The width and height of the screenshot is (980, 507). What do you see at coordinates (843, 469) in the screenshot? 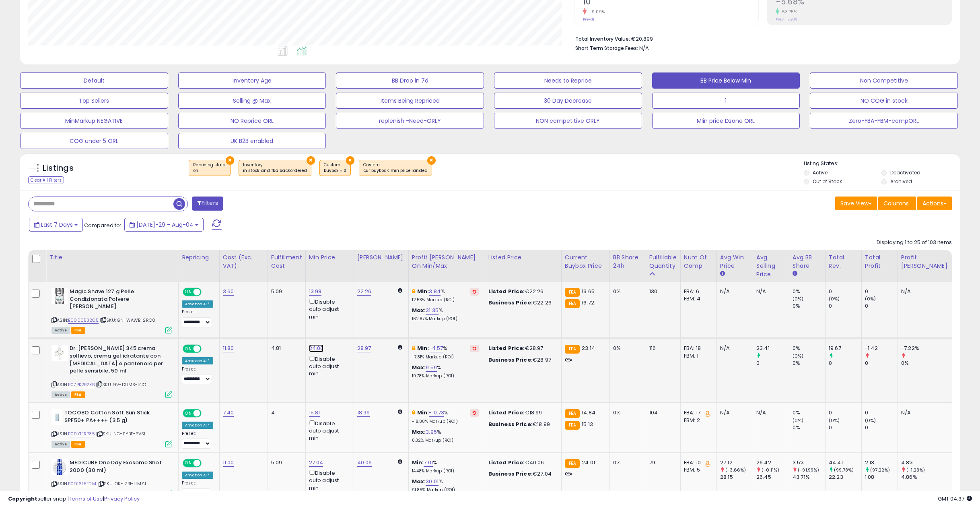
I see `small: (99.78%)` at bounding box center [843, 469].